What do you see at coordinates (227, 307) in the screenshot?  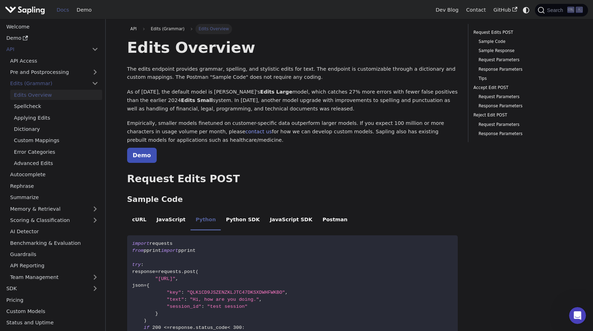 I see `span: "test session"` at bounding box center [227, 307].